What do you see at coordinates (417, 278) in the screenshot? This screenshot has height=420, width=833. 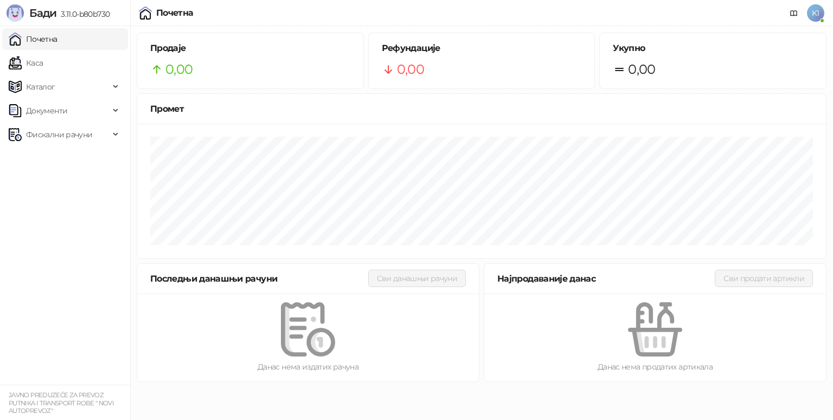 I see `button: Сви данашњи рачуни` at bounding box center [417, 278].